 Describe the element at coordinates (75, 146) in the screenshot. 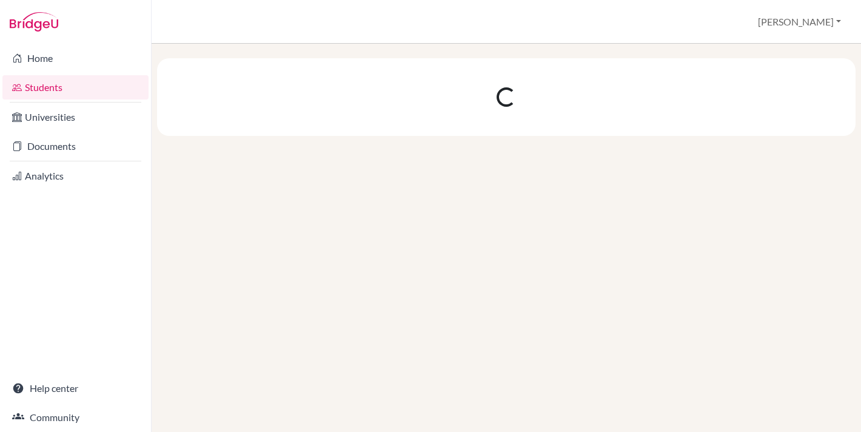

I see `a: Documents` at that location.